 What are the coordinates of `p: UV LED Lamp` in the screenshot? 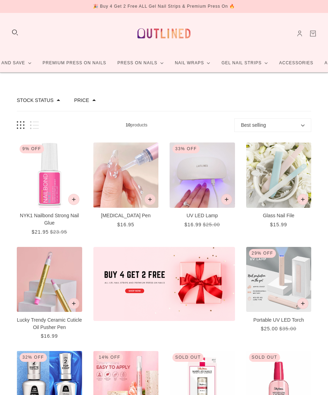 It's located at (202, 216).